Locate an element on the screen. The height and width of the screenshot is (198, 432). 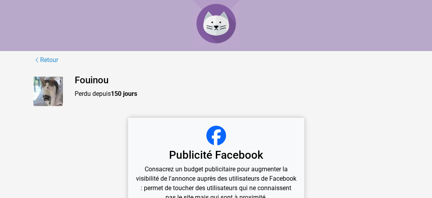
h4: Fouinou is located at coordinates (236, 80).